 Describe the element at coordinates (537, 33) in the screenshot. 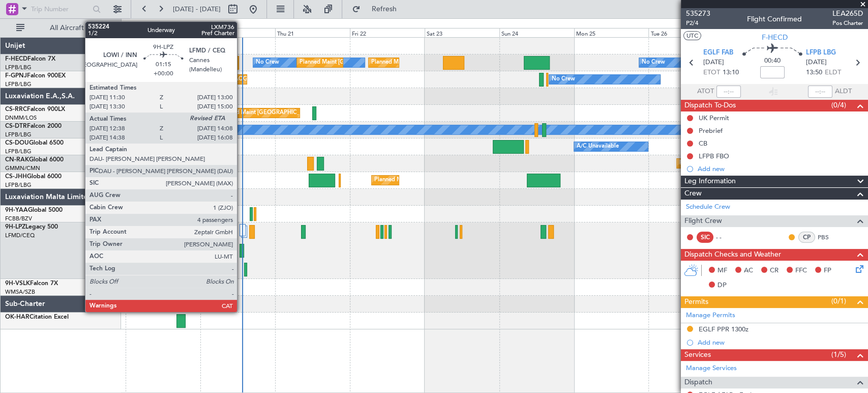

I see `div: Sun 24` at that location.